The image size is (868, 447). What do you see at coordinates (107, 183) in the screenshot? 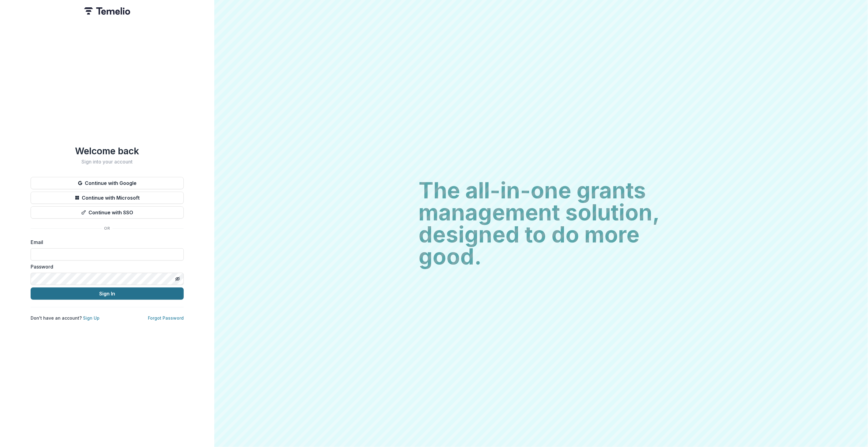
I see `button: Continue with Google` at bounding box center [107, 183].